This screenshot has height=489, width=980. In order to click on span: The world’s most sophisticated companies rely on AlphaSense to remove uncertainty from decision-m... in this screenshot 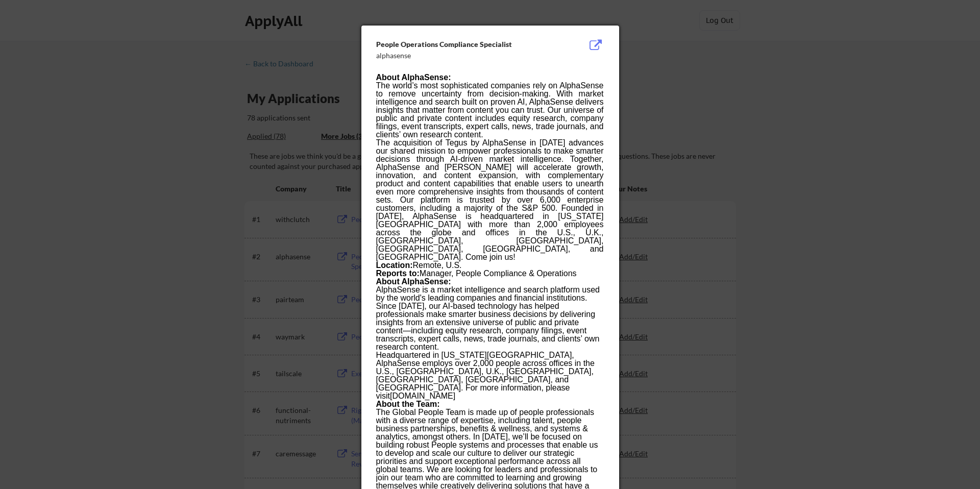, I will do `click(490, 110)`.